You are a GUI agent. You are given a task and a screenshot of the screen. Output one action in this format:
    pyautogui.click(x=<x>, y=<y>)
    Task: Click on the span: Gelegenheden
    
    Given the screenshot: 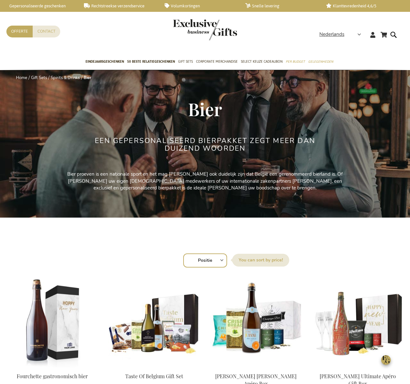 What is the action you would take?
    pyautogui.click(x=320, y=61)
    